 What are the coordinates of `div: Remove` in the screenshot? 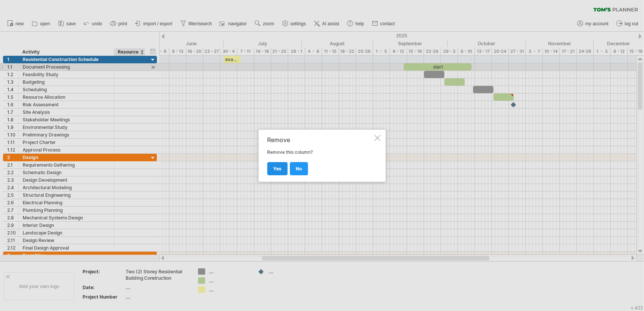 It's located at (320, 140).